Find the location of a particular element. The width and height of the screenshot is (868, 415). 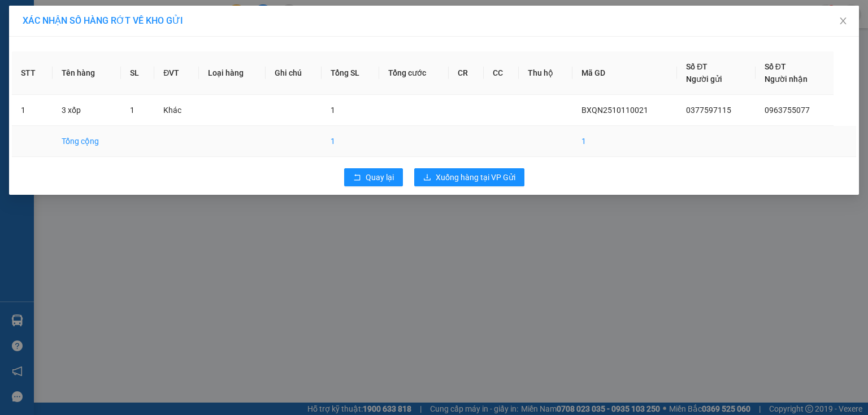

th: Tên hàng is located at coordinates (87, 73).